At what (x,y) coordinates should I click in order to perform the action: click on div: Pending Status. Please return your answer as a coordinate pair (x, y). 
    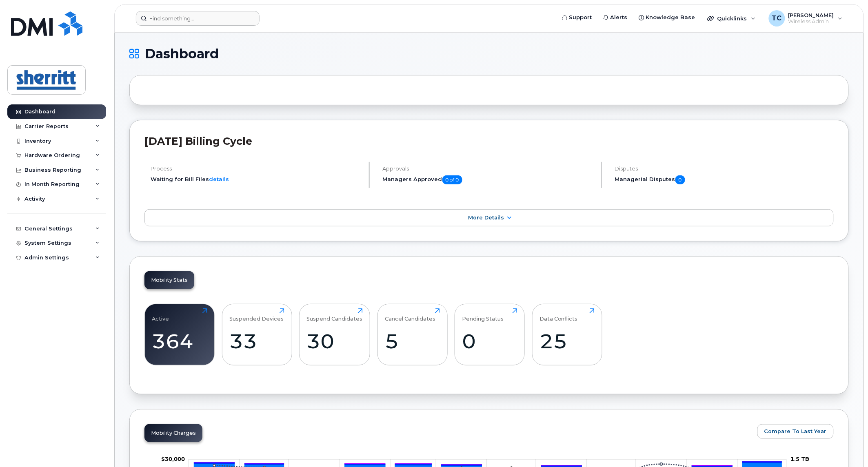
    Looking at the image, I should click on (483, 315).